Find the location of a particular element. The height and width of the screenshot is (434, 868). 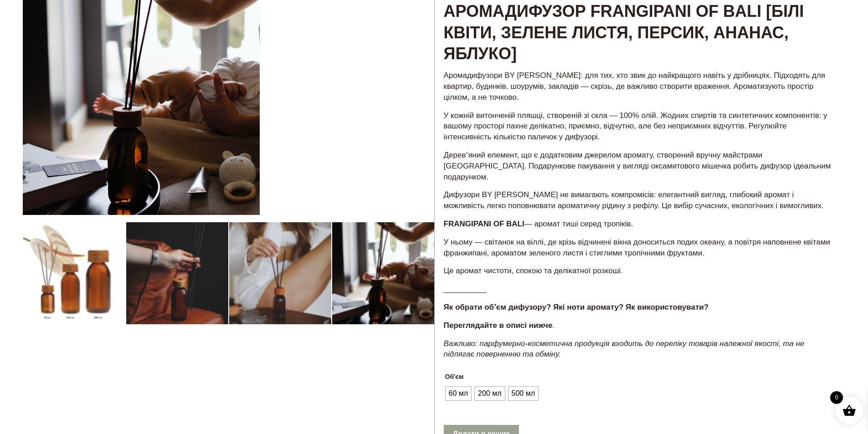

span: 60 мл is located at coordinates (459, 393).